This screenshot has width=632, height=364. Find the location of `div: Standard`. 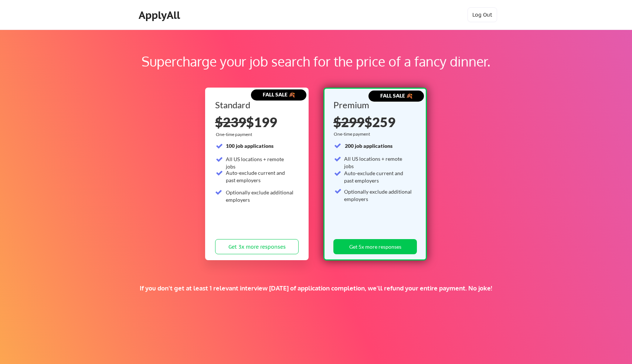

div: Standard is located at coordinates (255, 105).